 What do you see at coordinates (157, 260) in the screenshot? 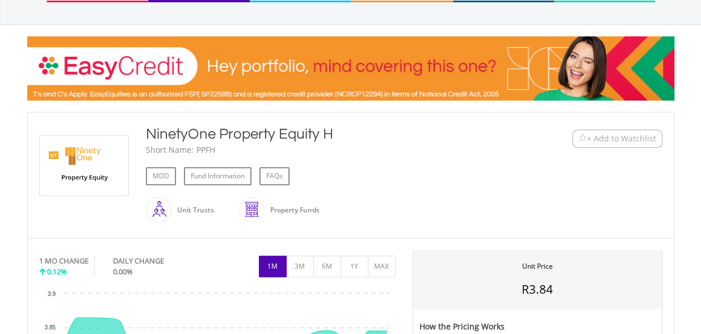
I see `div: DAILY CHANGE` at bounding box center [157, 260].